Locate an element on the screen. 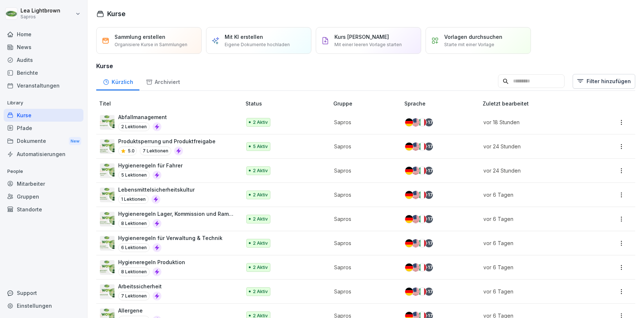  a: Pfade is located at coordinates (44, 128).